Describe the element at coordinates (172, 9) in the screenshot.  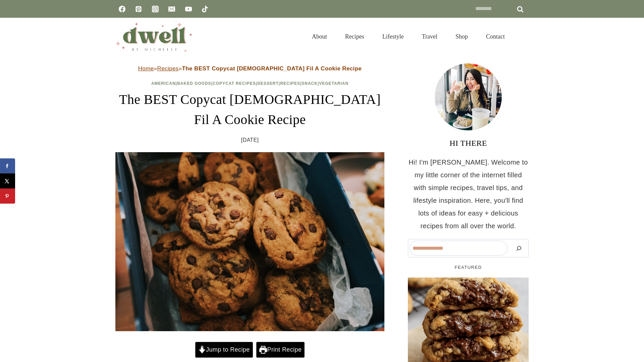
I see `a: Email` at that location.